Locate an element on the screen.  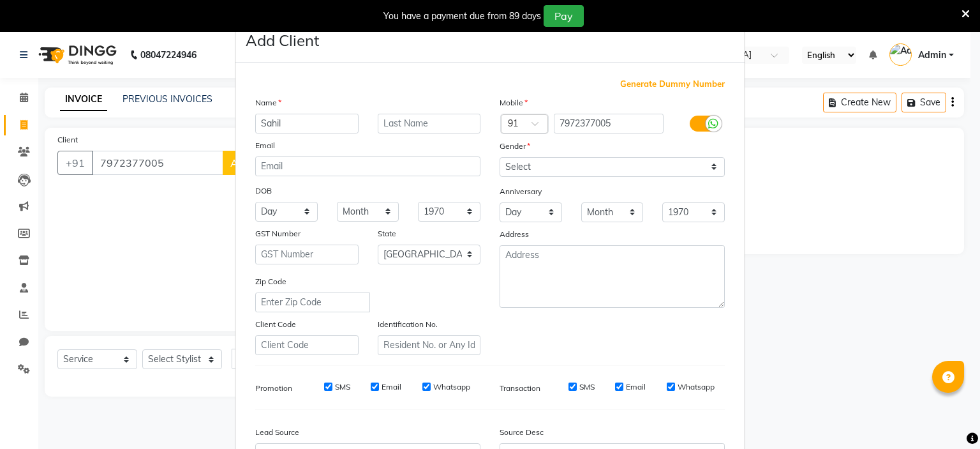
label: Identification No. is located at coordinates (408, 324).